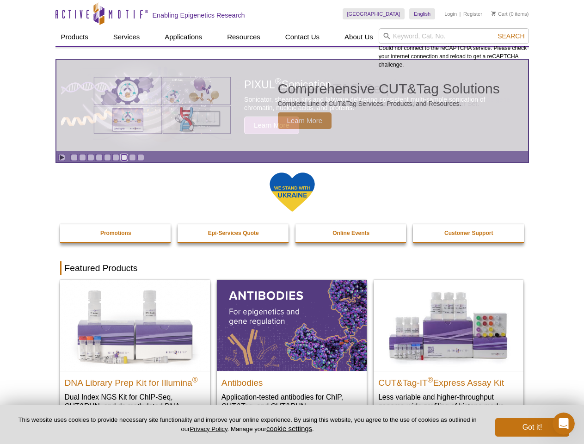  Describe the element at coordinates (292, 325) in the screenshot. I see `img: All Antibodies` at that location.